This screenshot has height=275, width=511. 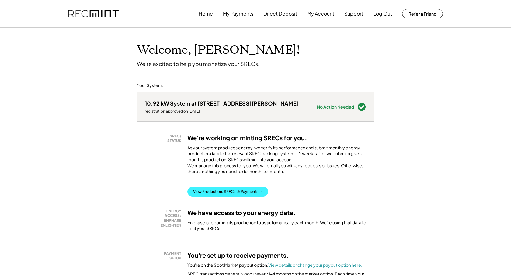 I want to click on img: recmint-logotype%403x.png, so click(x=93, y=14).